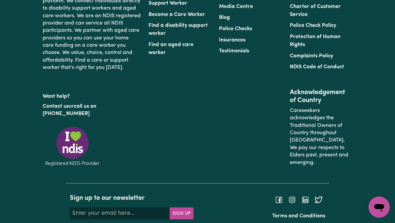 The width and height of the screenshot is (395, 223). Describe the element at coordinates (305, 200) in the screenshot. I see `a: Follow Careseekers on LinkedIn` at that location.